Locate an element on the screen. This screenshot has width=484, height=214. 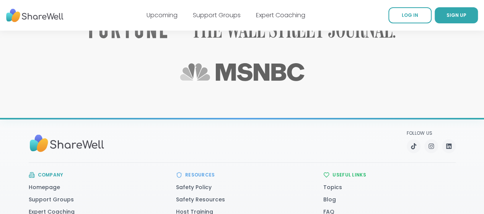
a: Safety Policy is located at coordinates (193, 187).